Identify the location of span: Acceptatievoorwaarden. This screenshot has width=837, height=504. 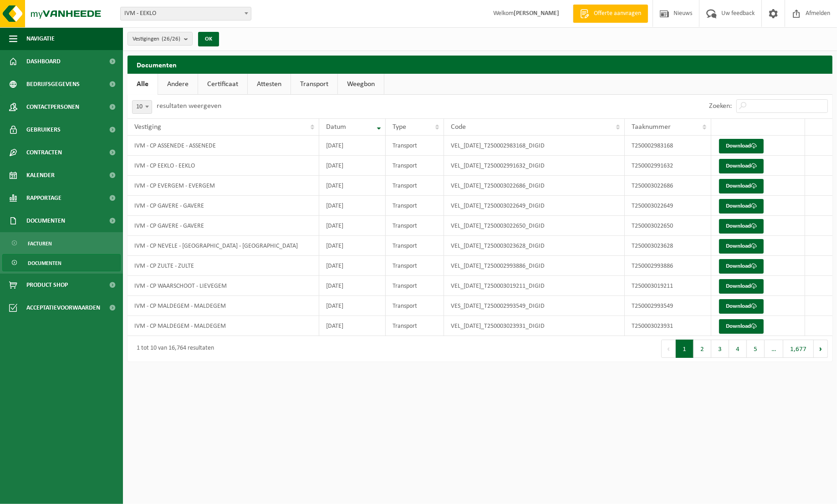
(63, 308).